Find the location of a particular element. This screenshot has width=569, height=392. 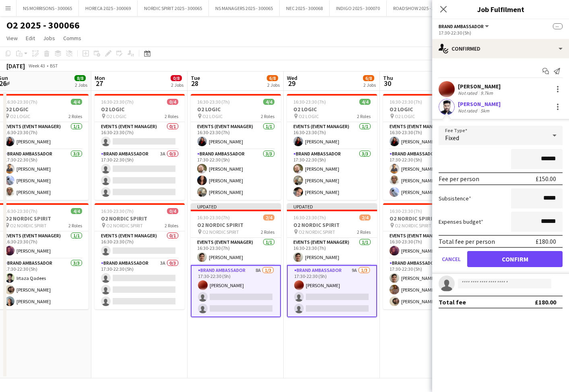

span: Comms is located at coordinates (72, 38).